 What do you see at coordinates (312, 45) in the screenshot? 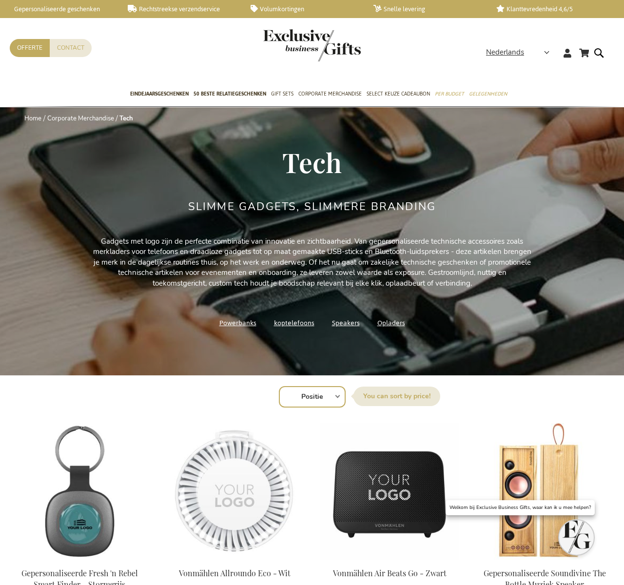
I see `img: Exclusive Business gifts logo` at bounding box center [312, 45].